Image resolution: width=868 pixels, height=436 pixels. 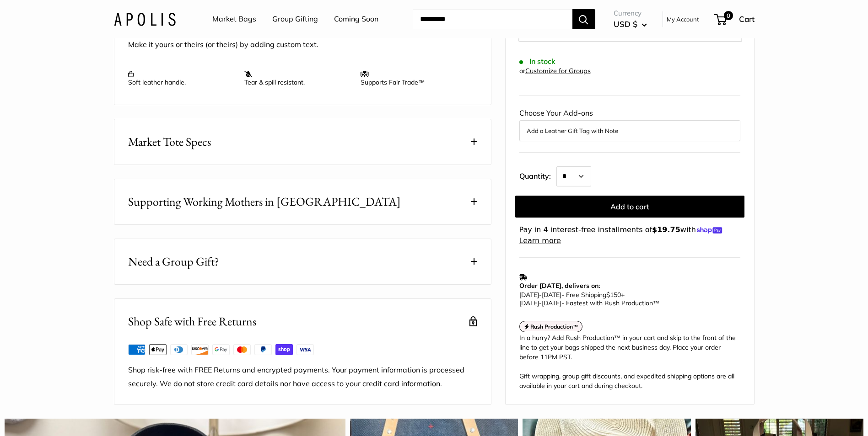 What do you see at coordinates (192, 321) in the screenshot?
I see `h2: Shop Safe with Free Returns` at bounding box center [192, 321].